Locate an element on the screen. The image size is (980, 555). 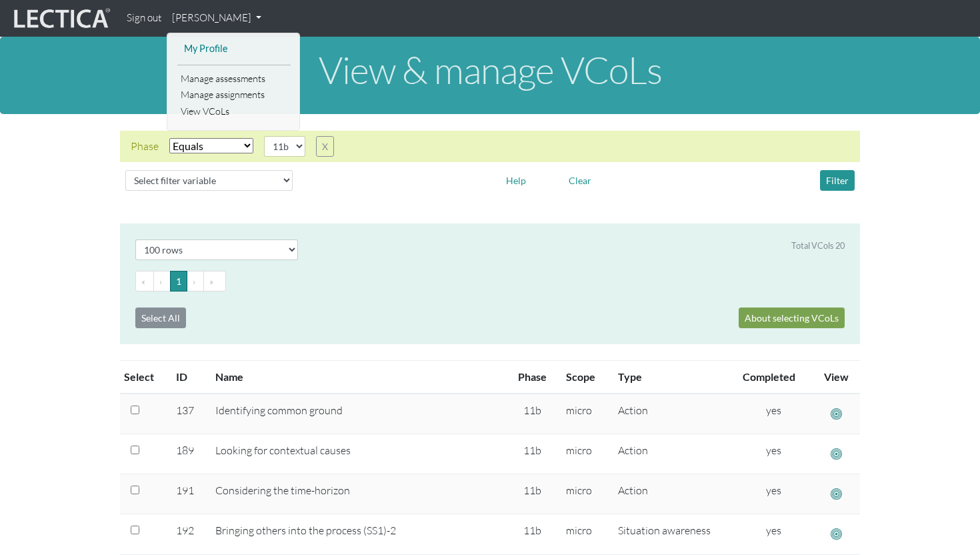
td: Considering the time-horizon is located at coordinates (357, 495).